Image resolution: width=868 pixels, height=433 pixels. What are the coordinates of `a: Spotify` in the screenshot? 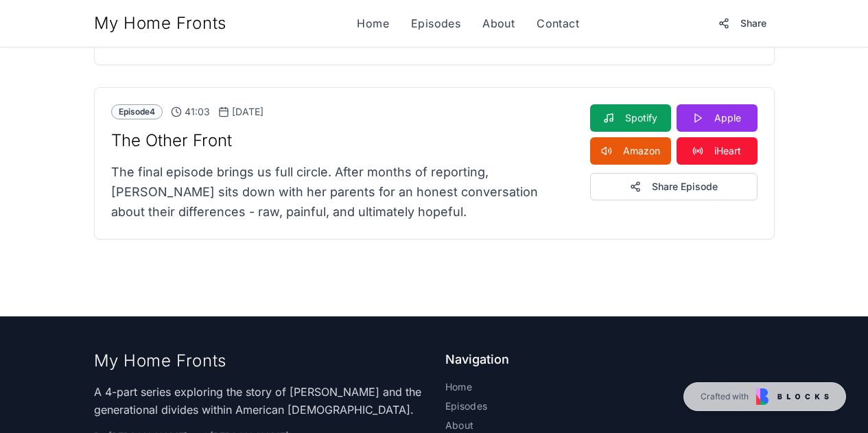 It's located at (630, 119).